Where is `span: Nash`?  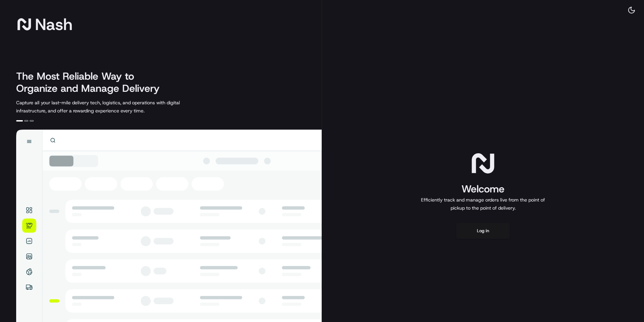 span: Nash is located at coordinates (54, 24).